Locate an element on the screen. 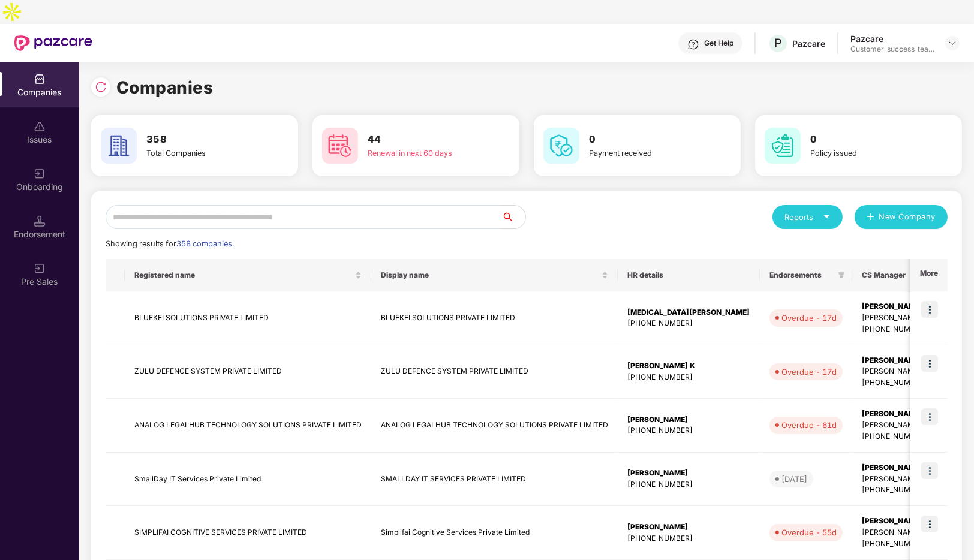 The image size is (974, 560). span: search is located at coordinates (513, 217).